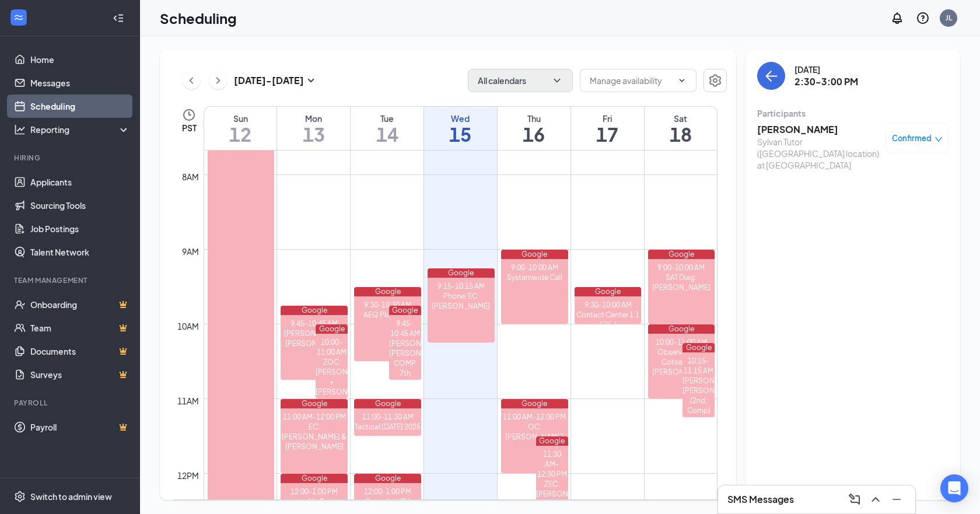 This screenshot has width=980, height=514. I want to click on a: October 13, 2025, so click(313, 128).